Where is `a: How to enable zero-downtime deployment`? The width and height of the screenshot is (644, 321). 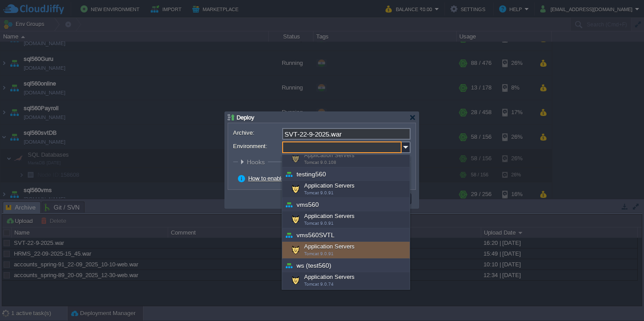 a: How to enable zero-downtime deployment is located at coordinates (302, 178).